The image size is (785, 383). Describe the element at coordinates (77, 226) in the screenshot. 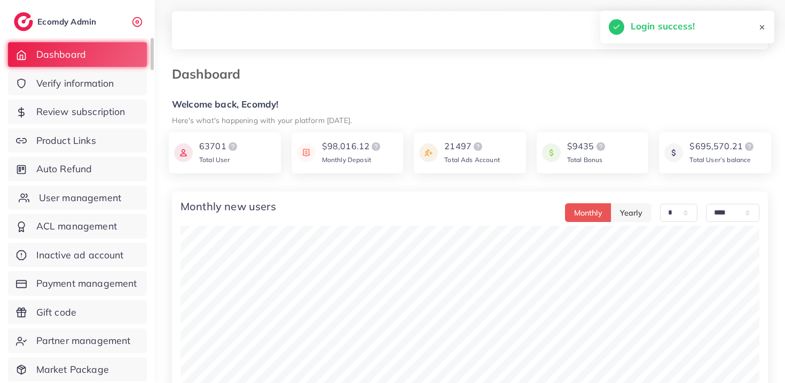

I see `a: ACL management` at that location.